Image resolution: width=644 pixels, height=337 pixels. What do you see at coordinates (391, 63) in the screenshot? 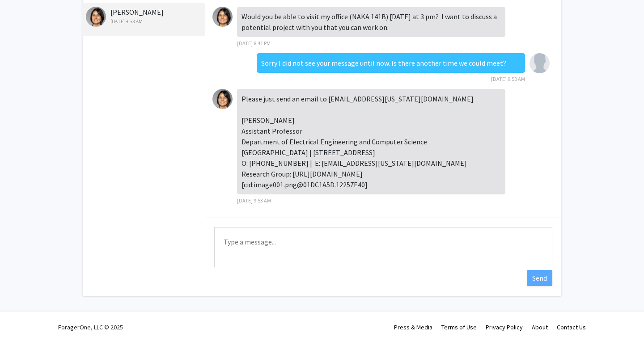
I see `div: Sorry I did not see your message until now. Is there another time we could meet?` at bounding box center [391, 63].